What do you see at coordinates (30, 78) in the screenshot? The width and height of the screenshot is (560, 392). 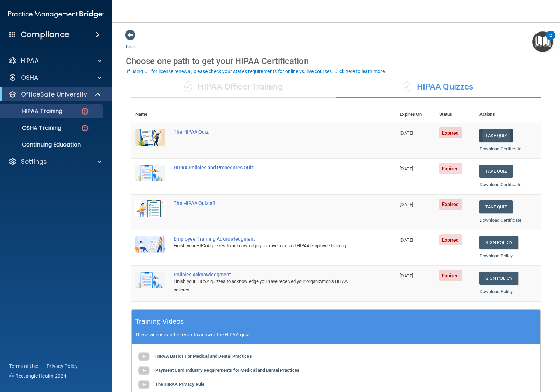 I see `p: OSHA` at bounding box center [30, 78].